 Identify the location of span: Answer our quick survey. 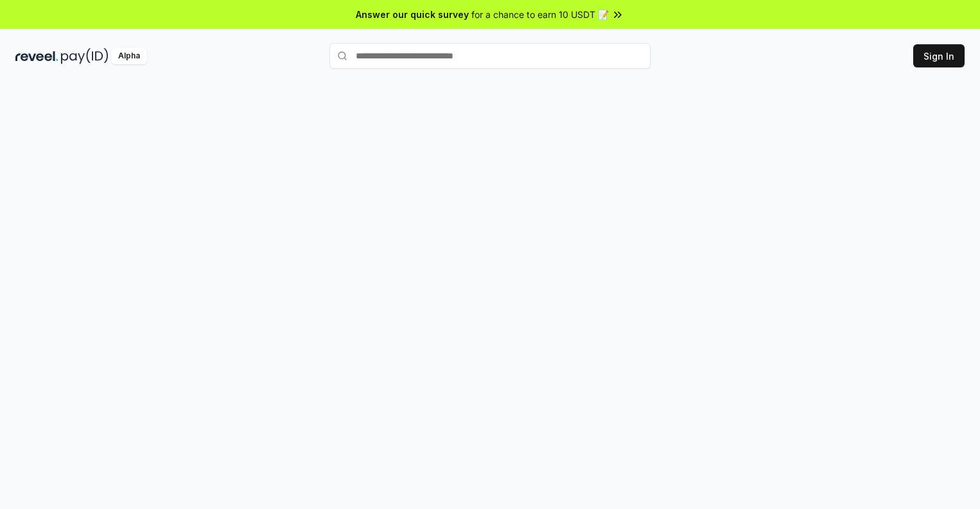
(412, 14).